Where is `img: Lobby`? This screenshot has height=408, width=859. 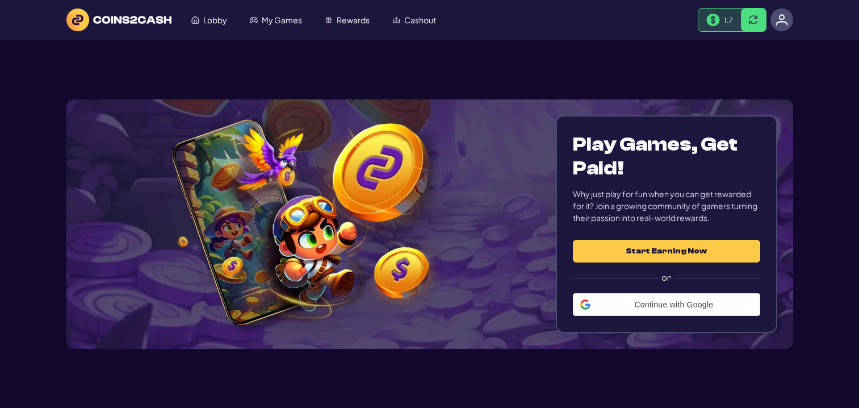
img: Lobby is located at coordinates (195, 20).